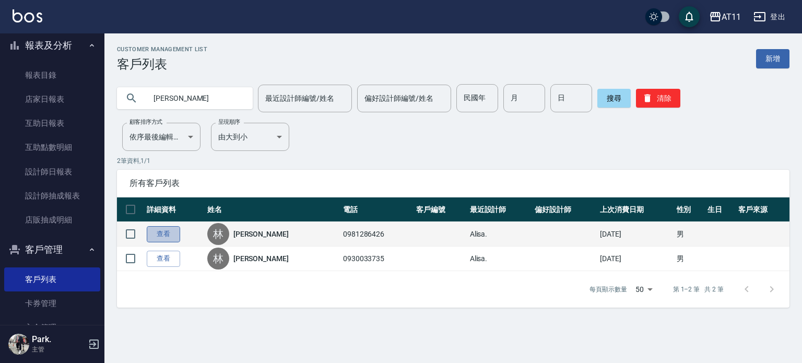 This screenshot has width=802, height=363. Describe the element at coordinates (773, 58) in the screenshot. I see `a: 新增` at that location.